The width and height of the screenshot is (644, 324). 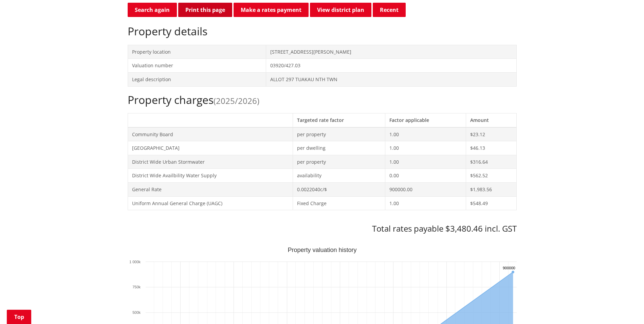 I want to click on span: (2025/2026), so click(x=236, y=100).